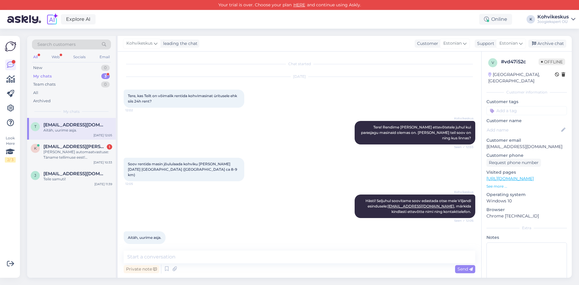 Image resolution: width=579 pixels, height=285 pixels. What do you see at coordinates (462, 220) in the screenshot?
I see `span: Seen ✓ 12:06` at bounding box center [462, 220].